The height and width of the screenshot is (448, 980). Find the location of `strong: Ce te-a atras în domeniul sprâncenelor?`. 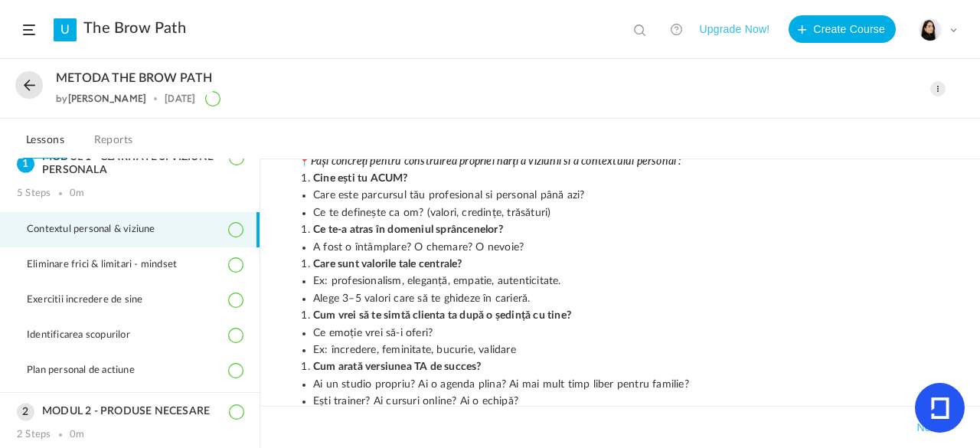

strong: Ce te-a atras în domeniul sprâncenelor? is located at coordinates (408, 230).